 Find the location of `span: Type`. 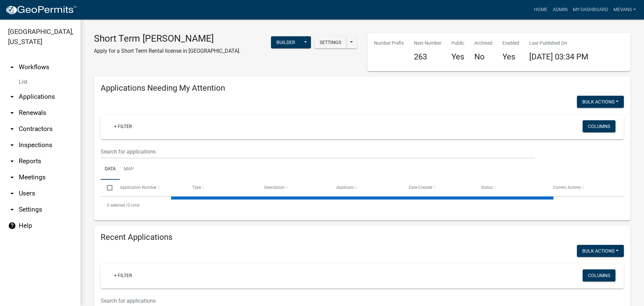

span: Type is located at coordinates (197, 187).